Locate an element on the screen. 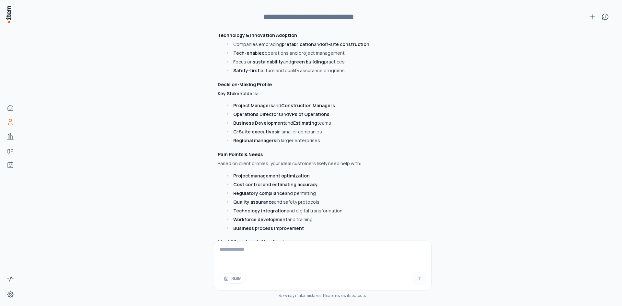 The image size is (622, 306). a: Agents is located at coordinates (10, 165).